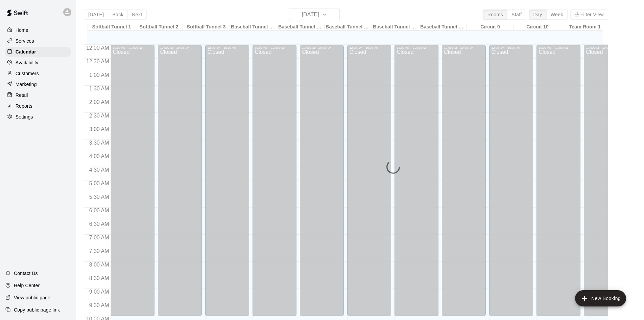  Describe the element at coordinates (38, 95) in the screenshot. I see `a: Retail` at that location.